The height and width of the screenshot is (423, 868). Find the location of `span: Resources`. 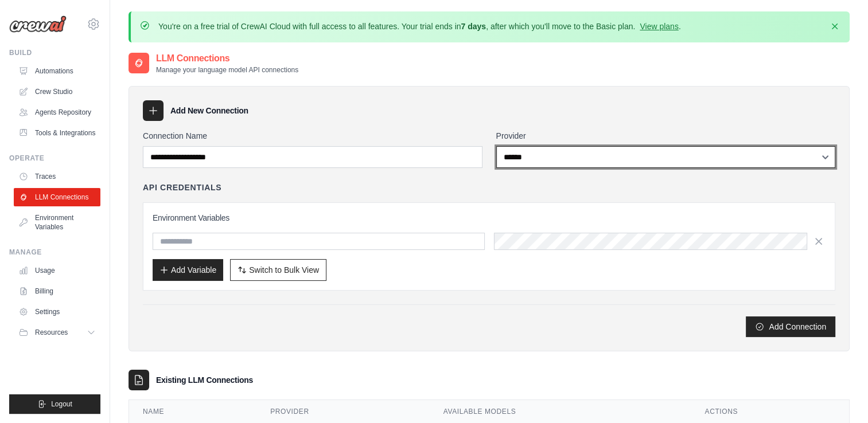

span: Resources is located at coordinates (51, 332).